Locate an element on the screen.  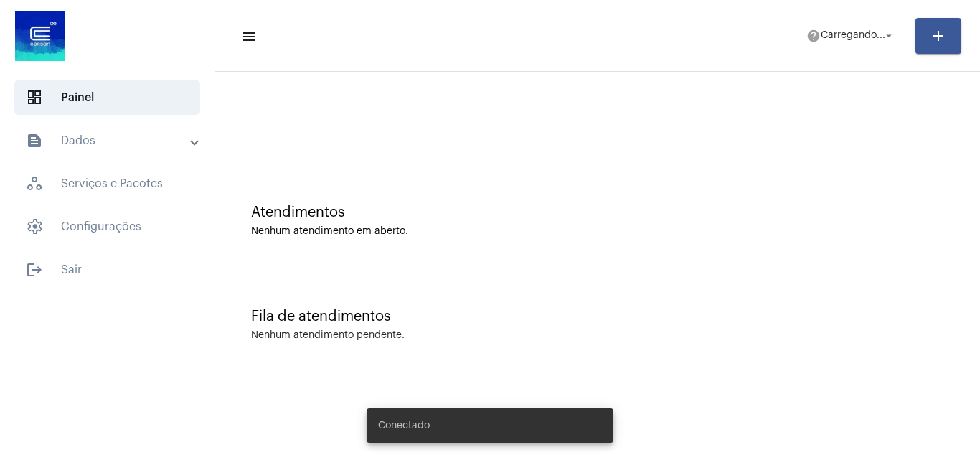
div: Fila de atendimentos is located at coordinates (598, 316).